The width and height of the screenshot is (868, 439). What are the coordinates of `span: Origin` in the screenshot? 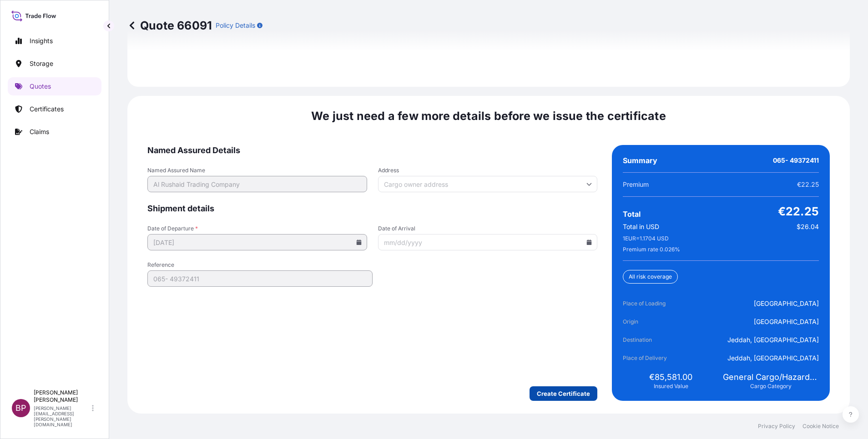 It's located at (648, 322).